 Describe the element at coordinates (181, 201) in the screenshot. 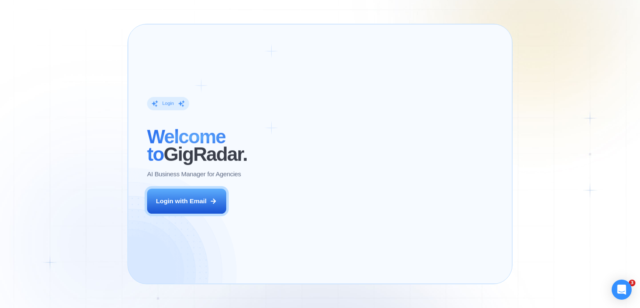

I see `div: Login with Email` at that location.